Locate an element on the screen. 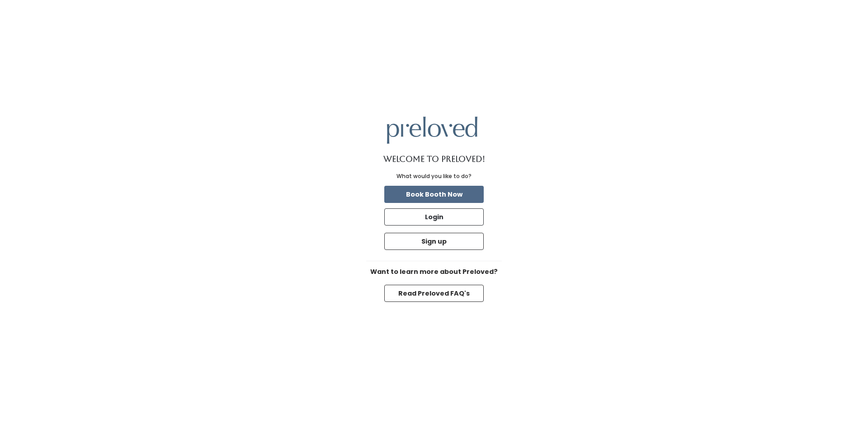 The image size is (868, 433). a: Sign up is located at coordinates (434, 242).